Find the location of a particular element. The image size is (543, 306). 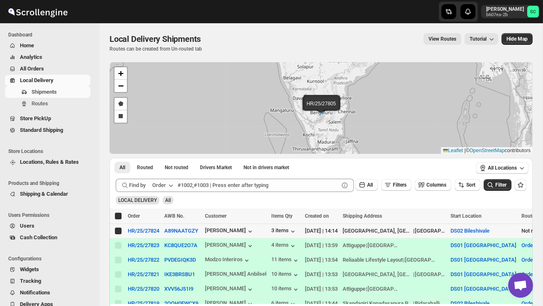

button: Filters is located at coordinates (396, 185).